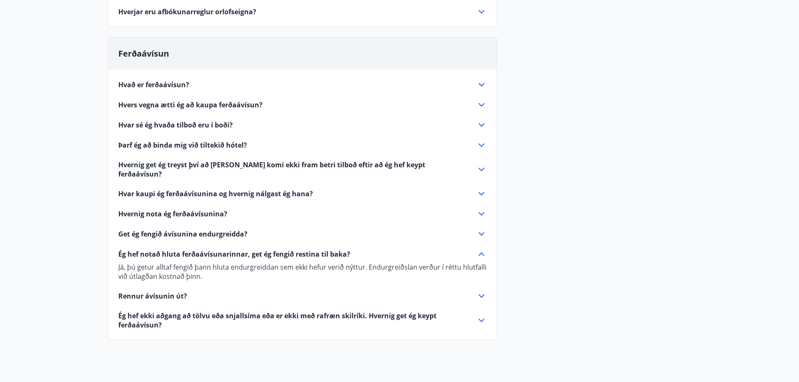 Image resolution: width=799 pixels, height=382 pixels. What do you see at coordinates (302, 145) in the screenshot?
I see `div: Þarf ég að binda mig við tiltekið hótel?` at bounding box center [302, 145].